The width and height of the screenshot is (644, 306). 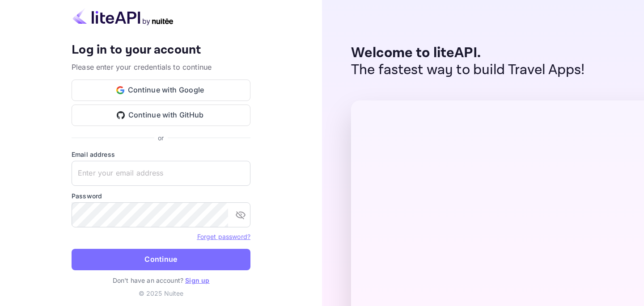 I want to click on p: © 2025 Nuitee, so click(x=161, y=293).